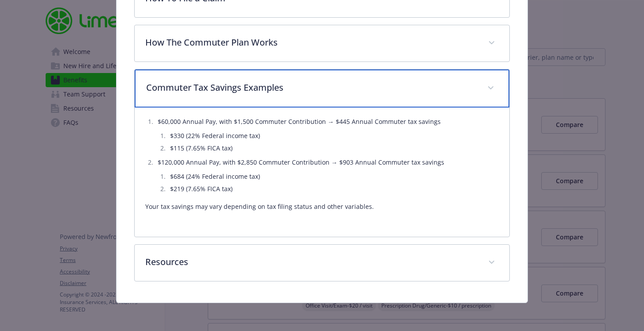  I want to click on p: Commuter Tax Savings Examples, so click(312, 88).